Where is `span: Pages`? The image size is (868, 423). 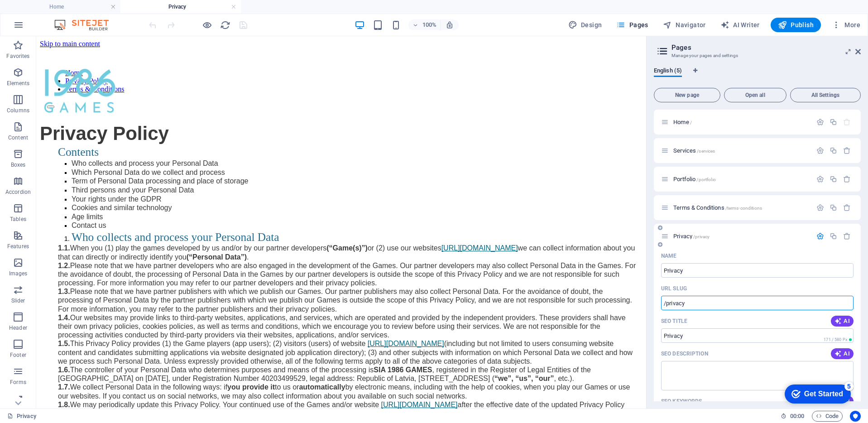 span: Pages is located at coordinates (632, 25).